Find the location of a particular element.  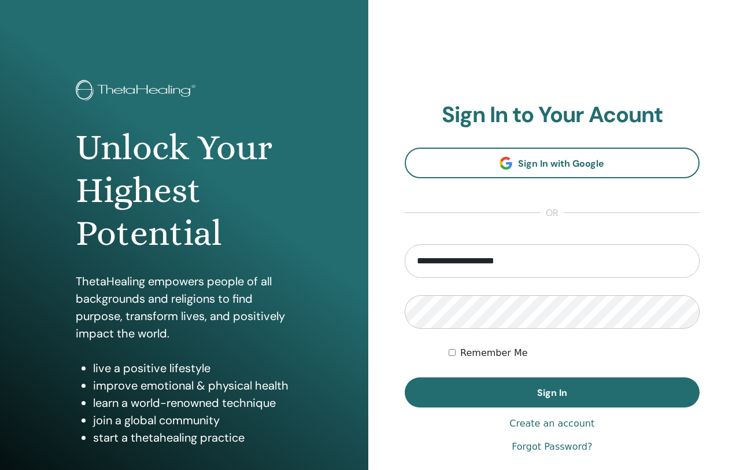

li: improve emotional & physical health is located at coordinates (193, 385).